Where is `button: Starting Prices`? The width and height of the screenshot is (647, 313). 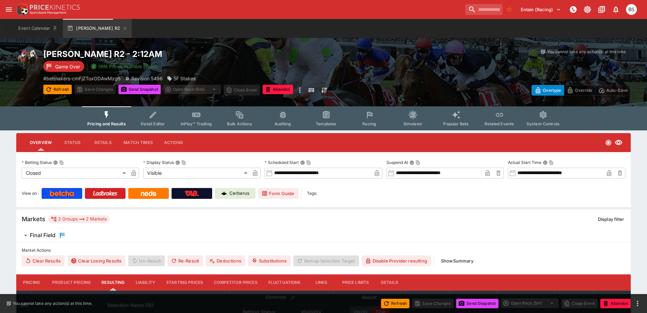 button: Starting Prices is located at coordinates (184, 282).